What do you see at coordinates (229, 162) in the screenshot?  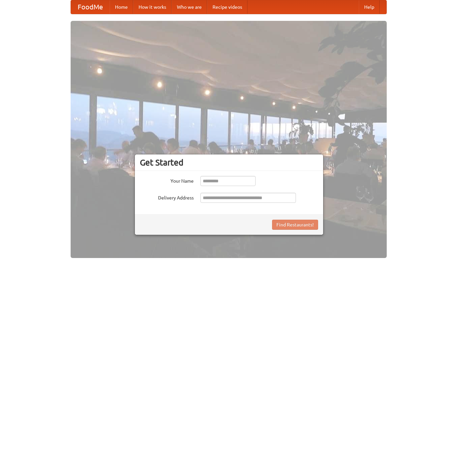 I see `h3: Get Started` at bounding box center [229, 162].